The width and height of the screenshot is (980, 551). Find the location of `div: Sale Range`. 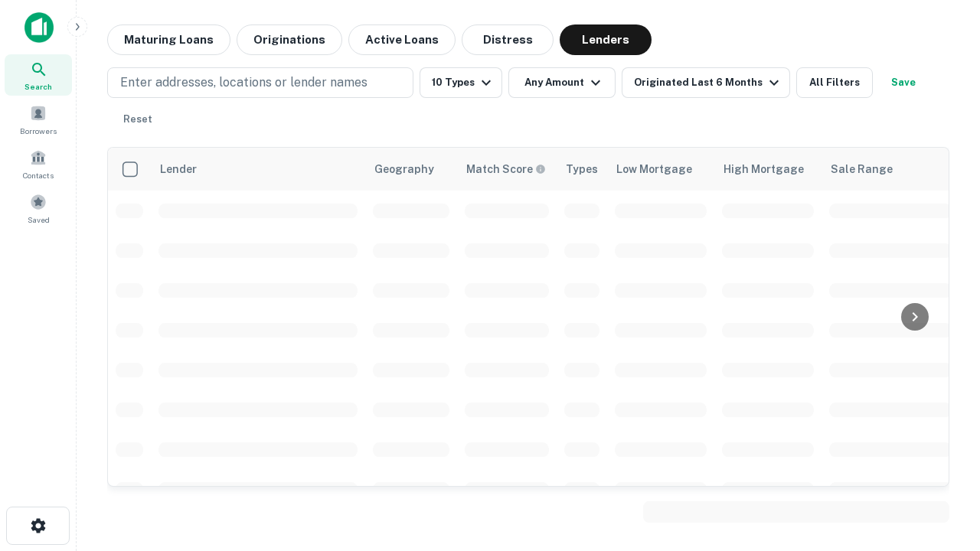

div: Sale Range is located at coordinates (862, 169).